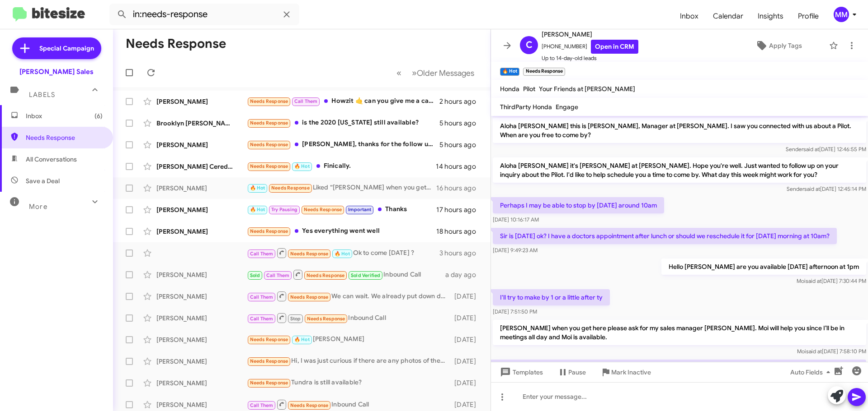 This screenshot has width=868, height=411. What do you see at coordinates (567, 107) in the screenshot?
I see `span: Engage` at bounding box center [567, 107].